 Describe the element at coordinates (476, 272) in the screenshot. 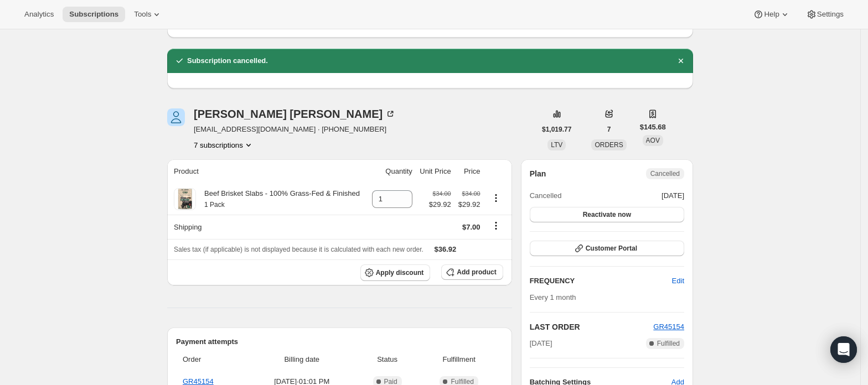

I see `span: Add product` at that location.